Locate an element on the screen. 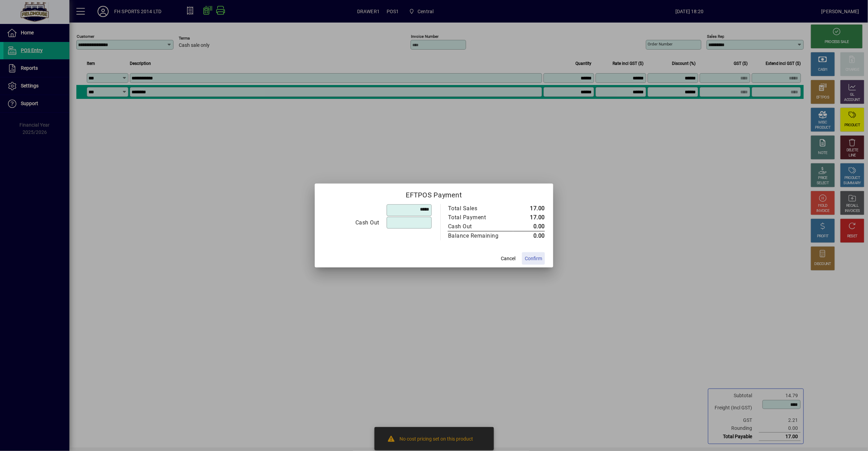  h2: EFTPOS Payment is located at coordinates (434, 194).